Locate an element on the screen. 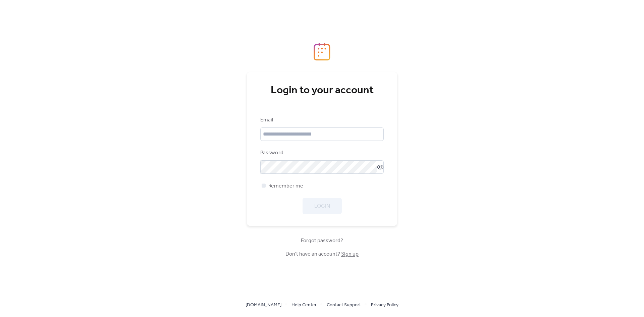 Image resolution: width=644 pixels, height=317 pixels. span: Forgot password? is located at coordinates (322, 242).